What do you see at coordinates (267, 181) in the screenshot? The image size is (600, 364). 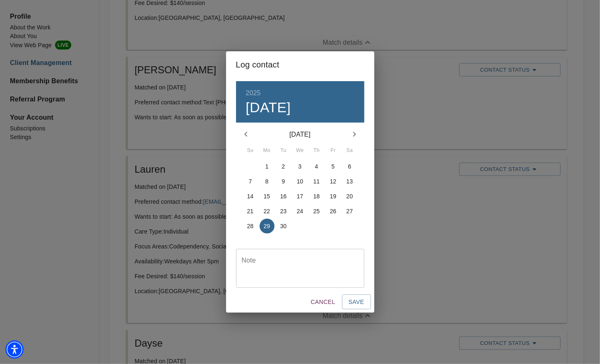 I see `button: 8` at bounding box center [267, 181].